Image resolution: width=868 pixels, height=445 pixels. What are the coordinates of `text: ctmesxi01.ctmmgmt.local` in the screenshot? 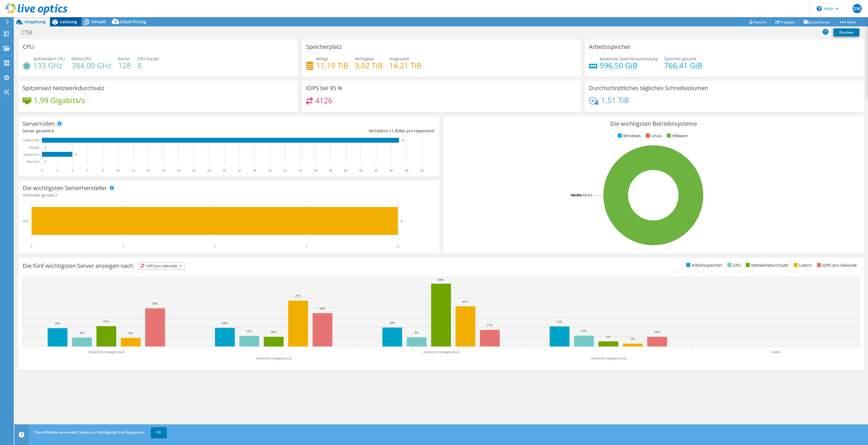 It's located at (608, 358).